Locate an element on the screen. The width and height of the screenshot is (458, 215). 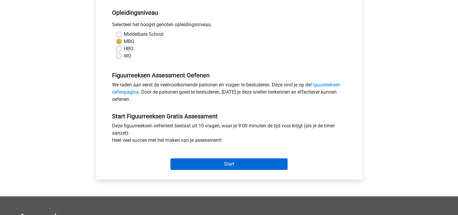
label: HBO is located at coordinates (128, 49).